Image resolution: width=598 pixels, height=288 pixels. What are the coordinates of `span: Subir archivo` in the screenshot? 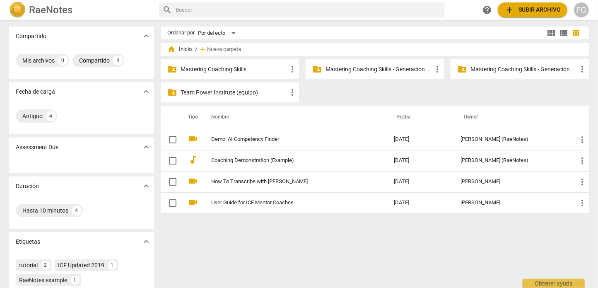 It's located at (532, 10).